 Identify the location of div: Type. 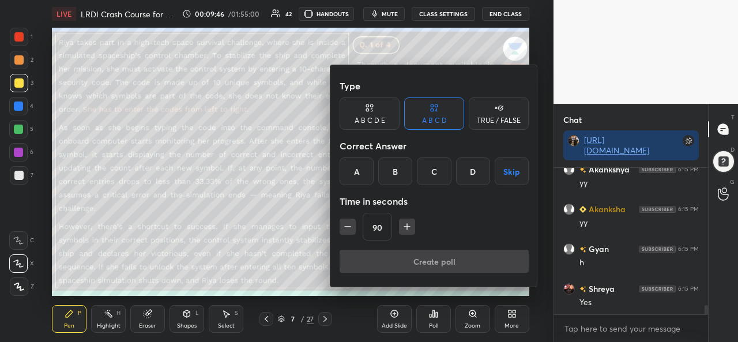
(434, 86).